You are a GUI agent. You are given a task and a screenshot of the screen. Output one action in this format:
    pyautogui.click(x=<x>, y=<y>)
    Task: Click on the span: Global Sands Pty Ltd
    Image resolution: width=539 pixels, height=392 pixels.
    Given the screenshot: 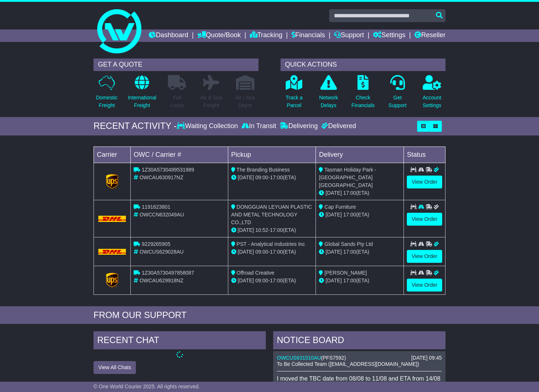 What is the action you would take?
    pyautogui.click(x=349, y=244)
    